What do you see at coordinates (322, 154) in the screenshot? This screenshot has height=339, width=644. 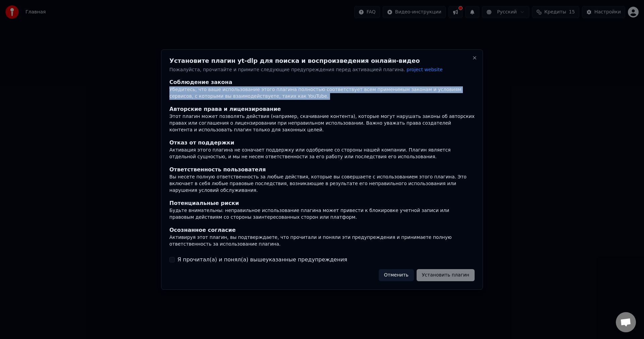 I see `div: Активация этого плагина не означает поддержку или одобрение со стороны нашей компании. Плагин явл...` at bounding box center [322, 154].